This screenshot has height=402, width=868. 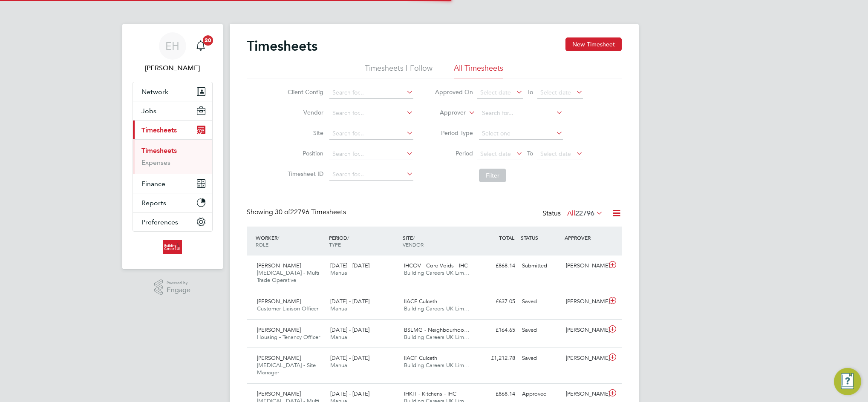 I want to click on span: Emma Hughes, so click(x=172, y=68).